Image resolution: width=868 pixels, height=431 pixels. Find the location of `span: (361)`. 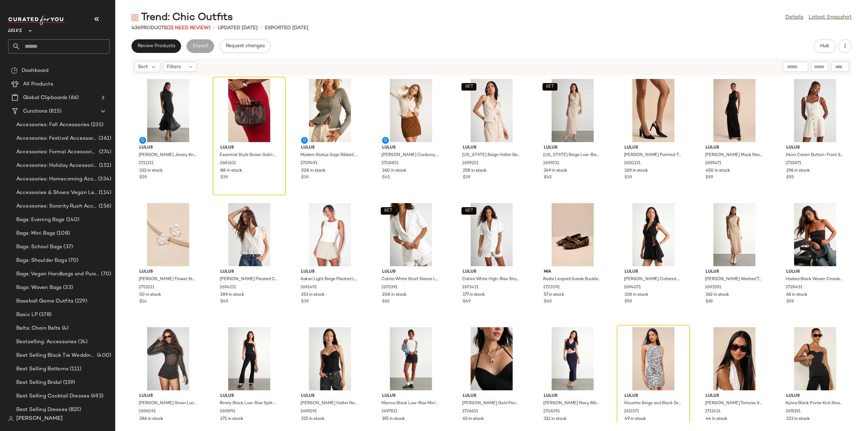

span: (361) is located at coordinates (104, 139).